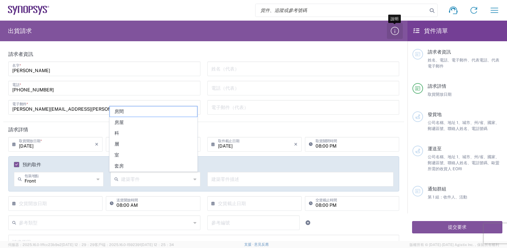 The image size is (507, 248). Describe the element at coordinates (51, 244) in the screenshot. I see `span: 伺服器：2025.16.0-1ffcc23b9e2` at that location.